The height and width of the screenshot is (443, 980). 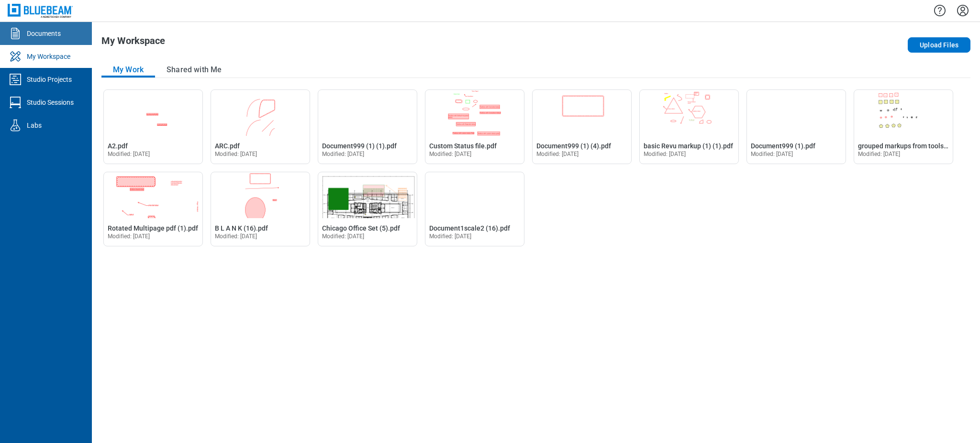 What do you see at coordinates (368, 113) in the screenshot?
I see `img: Document999 (1) (1).pdf` at bounding box center [368, 113].